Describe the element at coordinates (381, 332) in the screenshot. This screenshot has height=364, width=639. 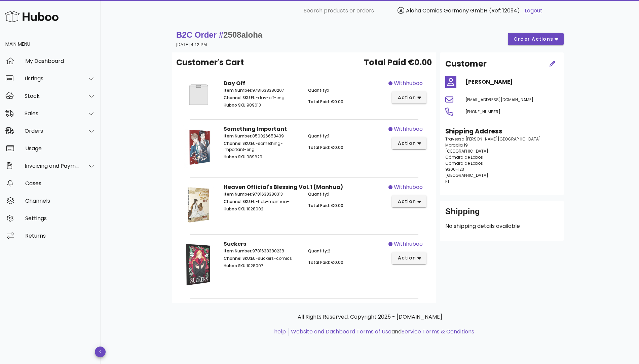
I see `li: and` at that location.